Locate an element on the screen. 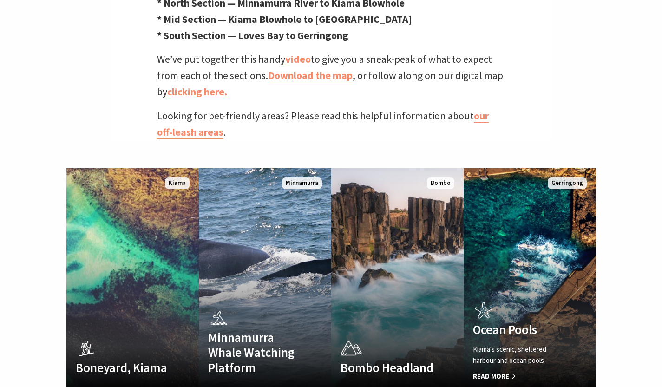 This screenshot has height=387, width=662. strong: * South Section — Loves Bay to Gerringong is located at coordinates (253, 35).